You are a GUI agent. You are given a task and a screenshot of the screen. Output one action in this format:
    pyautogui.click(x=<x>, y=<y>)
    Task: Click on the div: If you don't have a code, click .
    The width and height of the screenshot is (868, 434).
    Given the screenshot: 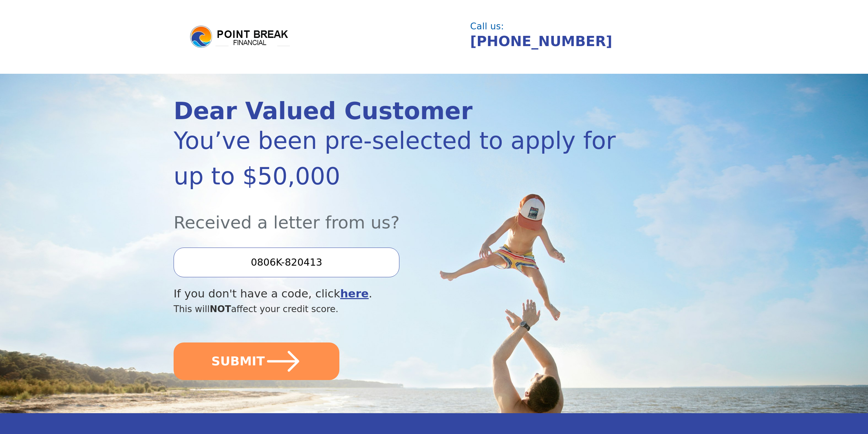 What is the action you would take?
    pyautogui.click(x=395, y=293)
    